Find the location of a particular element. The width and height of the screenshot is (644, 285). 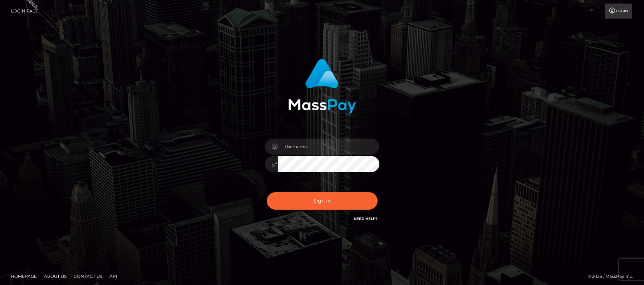

a: Login is located at coordinates (618, 11).